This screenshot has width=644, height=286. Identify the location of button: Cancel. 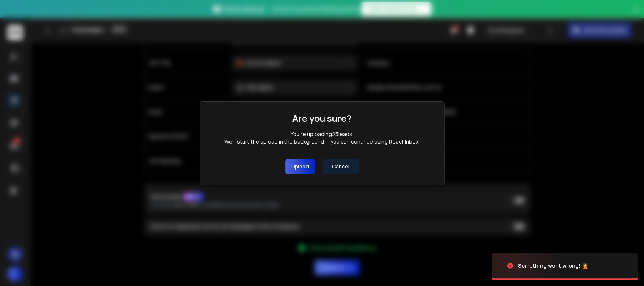
(340, 167).